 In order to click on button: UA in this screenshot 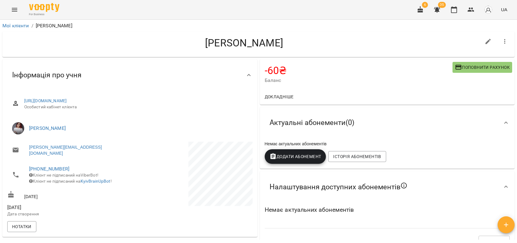, I will do `click(504, 9)`.